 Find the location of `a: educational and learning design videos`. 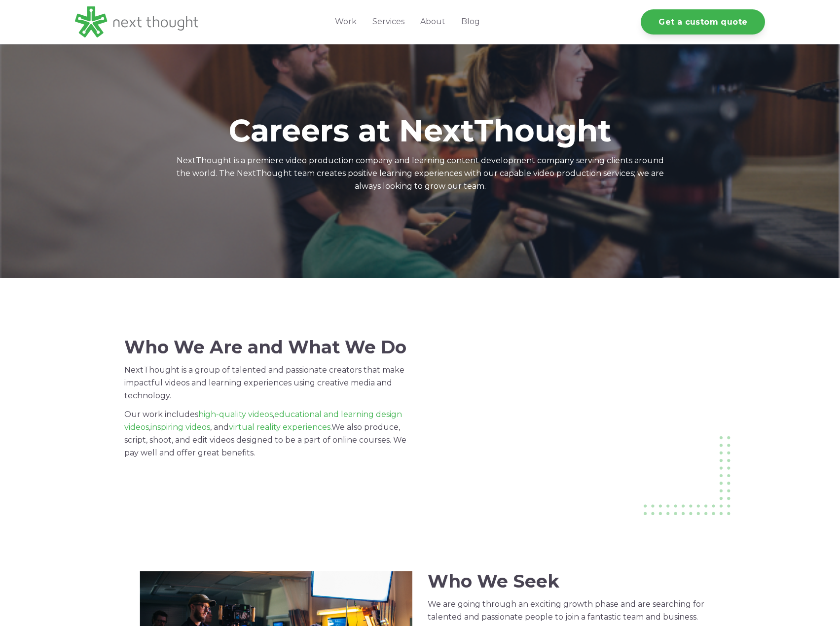

a: educational and learning design videos is located at coordinates (263, 420).